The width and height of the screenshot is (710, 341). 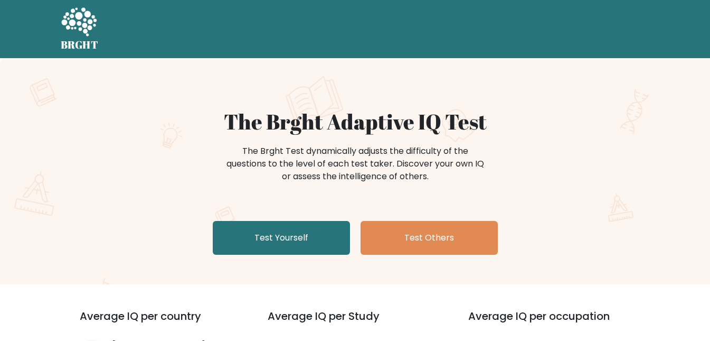 I want to click on h5: BRGHT, so click(x=80, y=45).